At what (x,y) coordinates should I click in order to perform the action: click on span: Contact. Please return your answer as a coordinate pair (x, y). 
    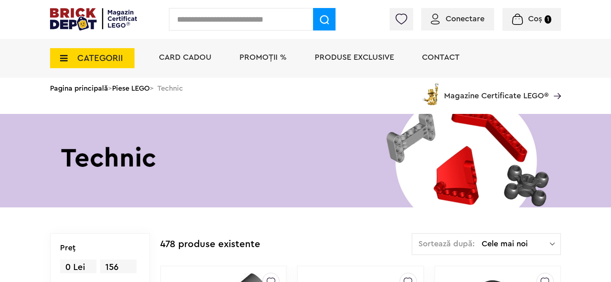
    Looking at the image, I should click on (441, 57).